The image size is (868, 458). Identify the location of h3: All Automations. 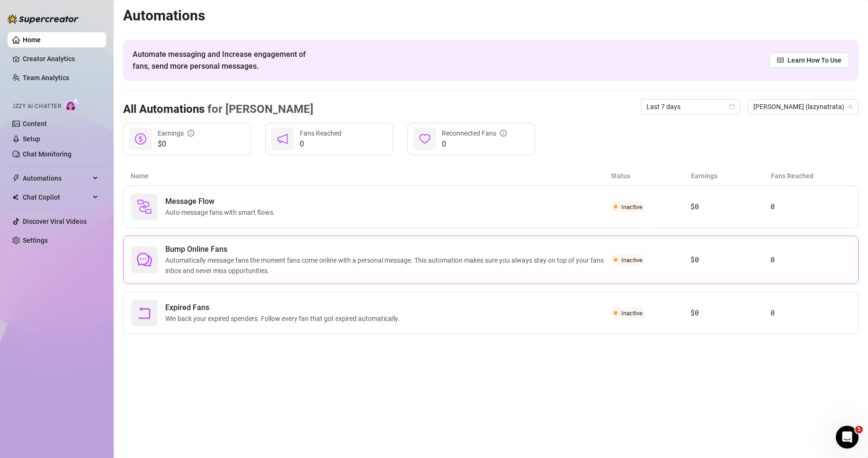
(218, 110).